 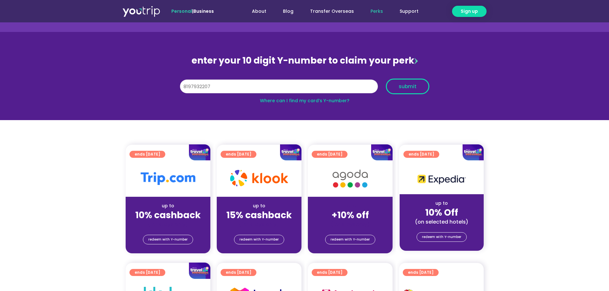 What do you see at coordinates (441, 213) in the screenshot?
I see `strong: 10% Off` at bounding box center [441, 213].